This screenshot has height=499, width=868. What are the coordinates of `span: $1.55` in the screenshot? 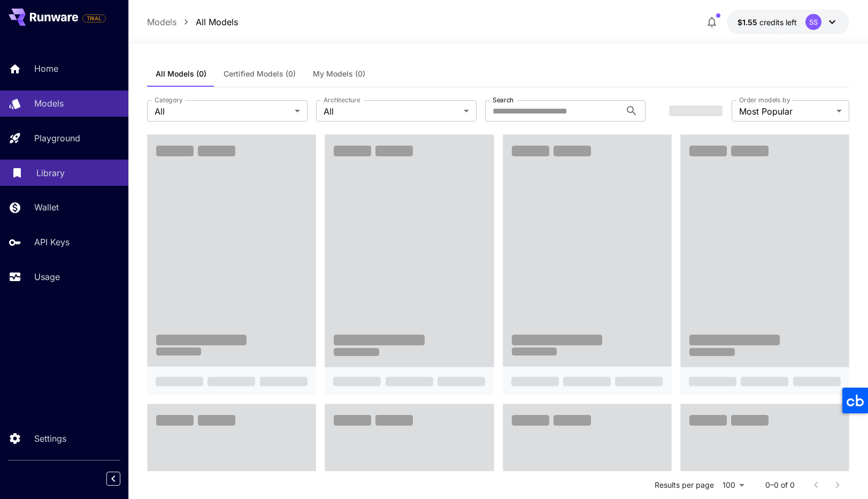 It's located at (748, 22).